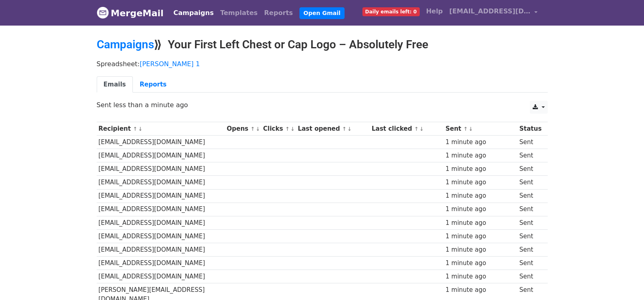  I want to click on th: Last clicked, so click(406, 129).